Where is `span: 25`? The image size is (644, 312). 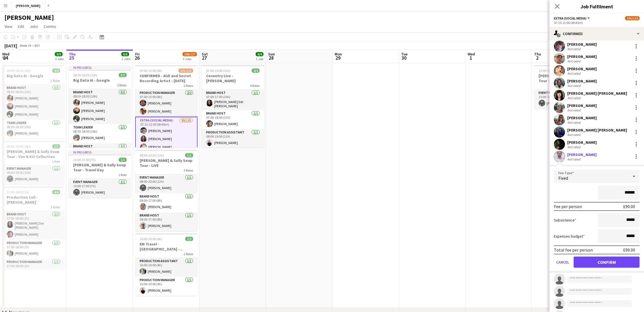 span: 25 is located at coordinates (72, 58).